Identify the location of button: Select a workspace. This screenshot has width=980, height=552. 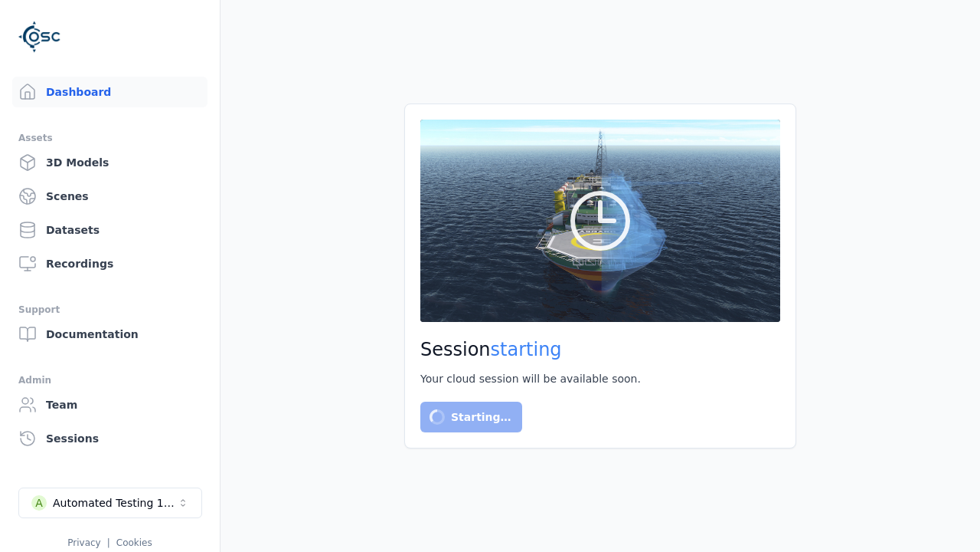
(111, 502).